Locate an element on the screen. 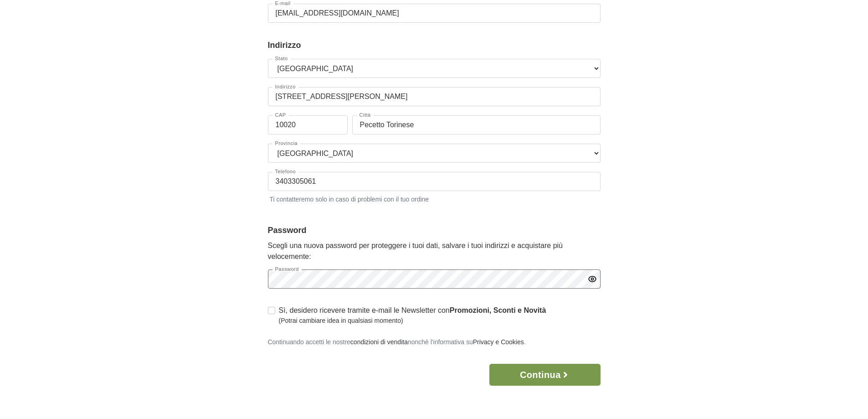 The height and width of the screenshot is (419, 868). label: E-mail is located at coordinates (283, 3).